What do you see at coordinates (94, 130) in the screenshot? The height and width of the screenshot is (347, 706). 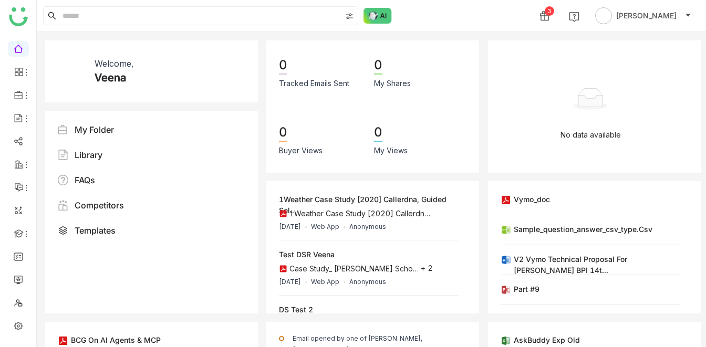 I see `div: My Folder` at bounding box center [94, 130].